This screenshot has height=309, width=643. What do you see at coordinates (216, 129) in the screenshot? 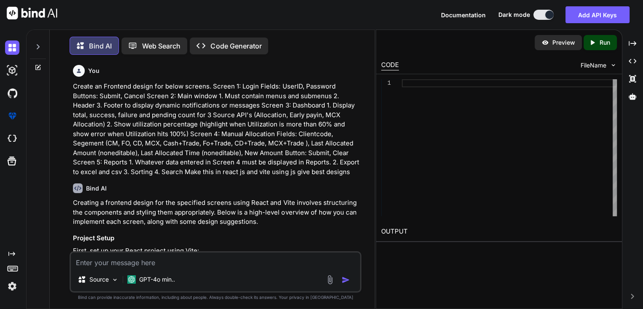
I see `p: Create an Frontend design for below screens. Screen 1: Login Fields: UserID, Password Buttons: Su...` at bounding box center [216, 129].